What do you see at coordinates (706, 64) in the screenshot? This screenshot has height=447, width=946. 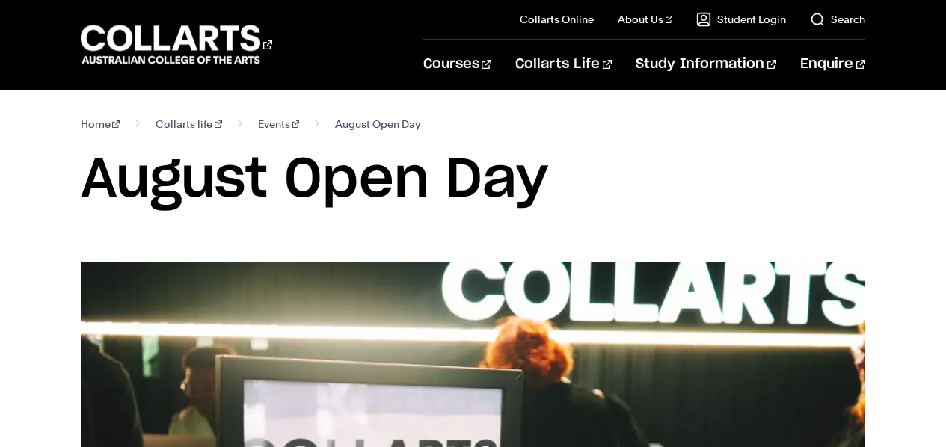 I see `a: Study Information` at bounding box center [706, 64].